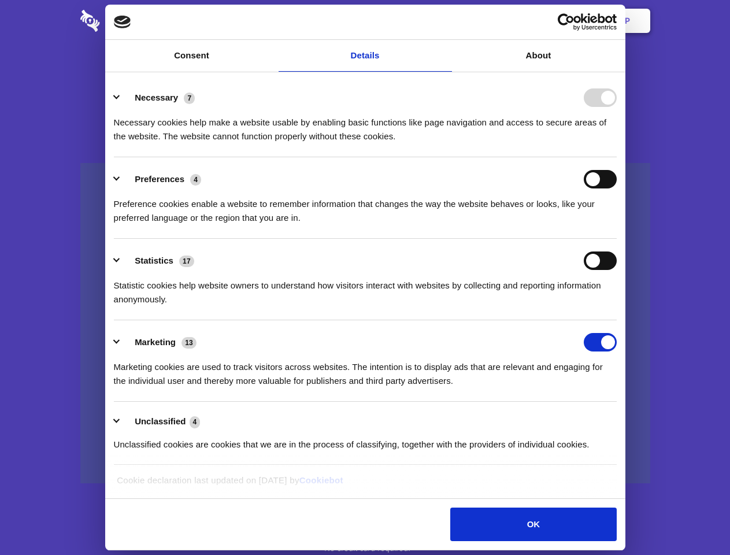 The width and height of the screenshot is (730, 555). Describe the element at coordinates (122, 22) in the screenshot. I see `img: logo` at that location.